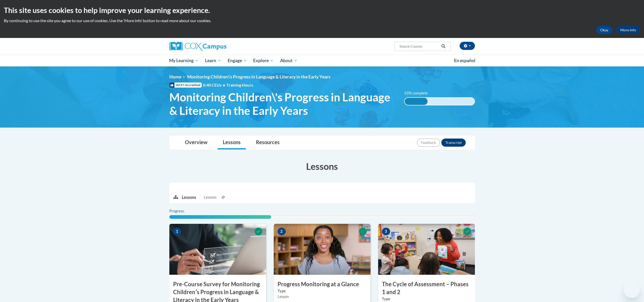  I want to click on span: Lessons, so click(210, 197).